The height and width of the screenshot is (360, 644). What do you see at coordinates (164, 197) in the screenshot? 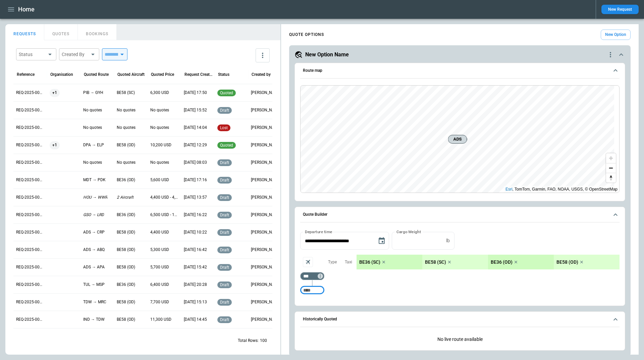
I see `p: 4,400 USD - 4,900 USD` at bounding box center [164, 197].